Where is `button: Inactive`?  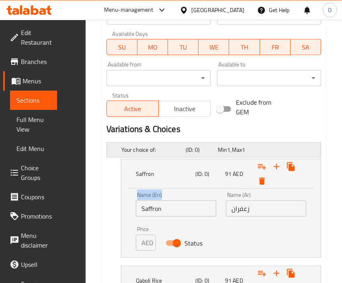 button: Inactive is located at coordinates (184, 109).